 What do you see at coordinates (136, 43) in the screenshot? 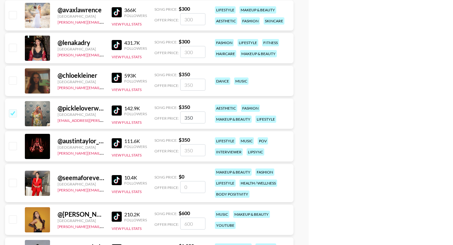
I see `div: 431.7K` at bounding box center [136, 43].